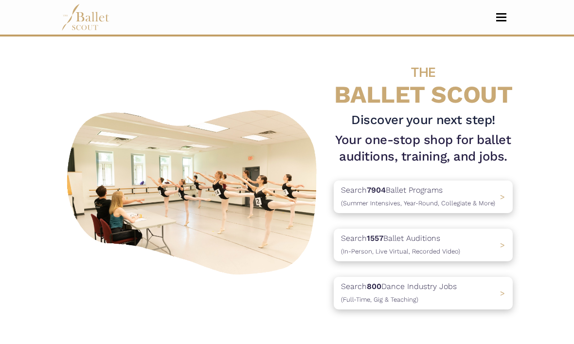 The width and height of the screenshot is (574, 344). I want to click on p: Search Ballet Programs, so click(418, 196).